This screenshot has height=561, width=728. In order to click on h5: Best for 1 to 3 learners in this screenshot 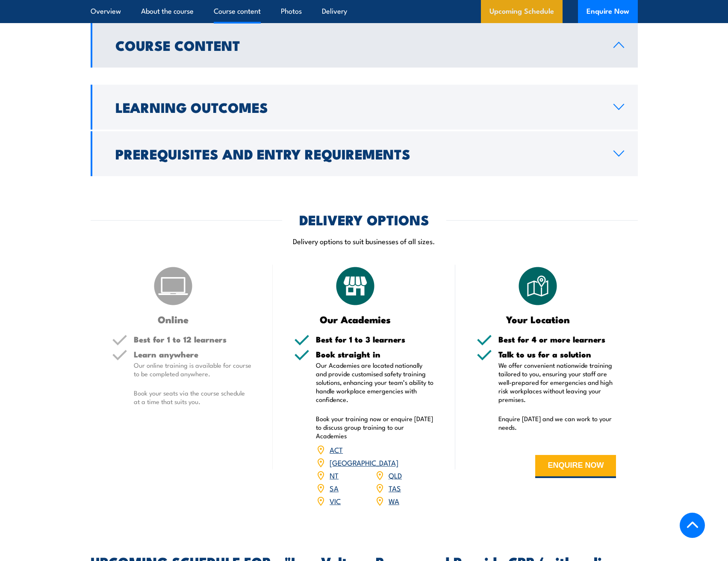, I will do `click(375, 339)`.